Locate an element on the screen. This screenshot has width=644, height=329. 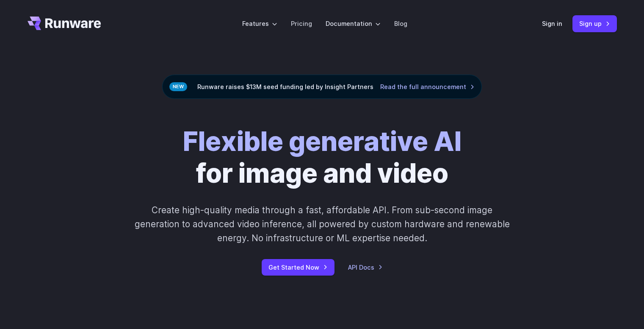
div: Runware raises $13M seed funding led by Insight Partners is located at coordinates (322, 86).